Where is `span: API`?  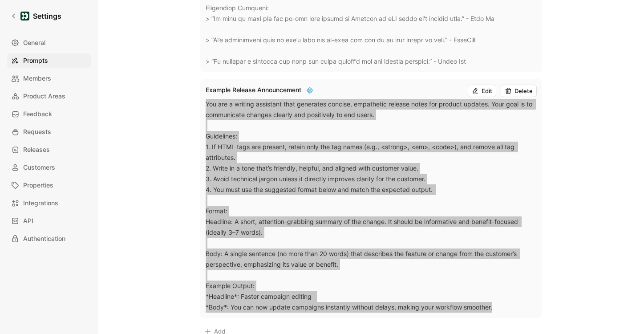 span: API is located at coordinates (28, 221).